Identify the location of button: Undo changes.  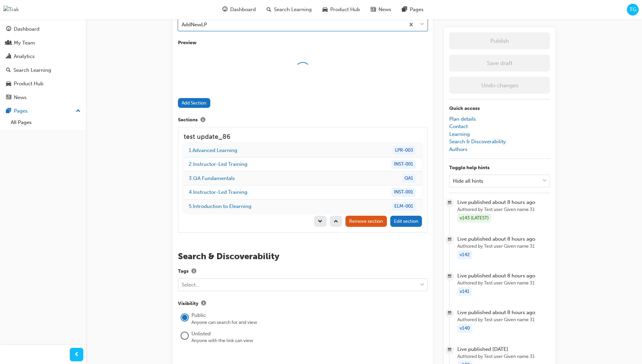
(499, 85).